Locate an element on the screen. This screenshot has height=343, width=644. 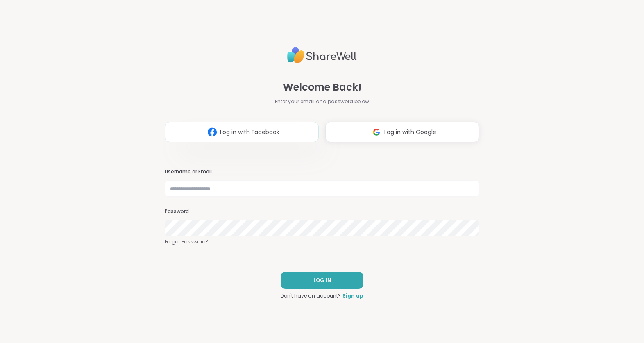
span: Don't have an account? is located at coordinates (310, 296).